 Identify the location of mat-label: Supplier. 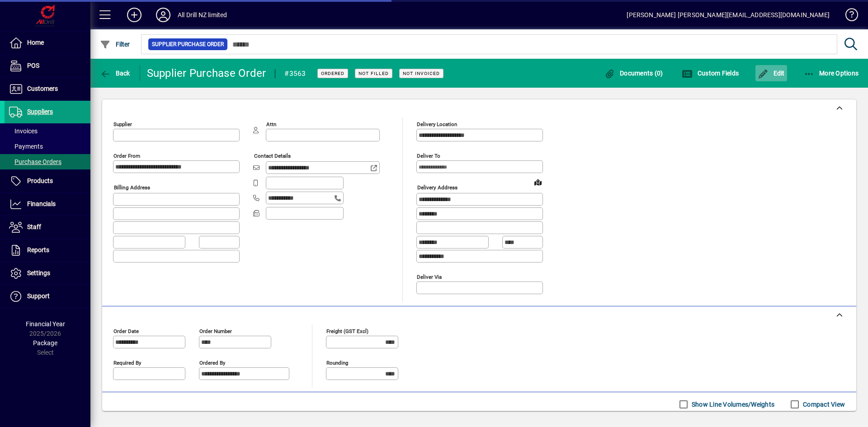
(123, 125).